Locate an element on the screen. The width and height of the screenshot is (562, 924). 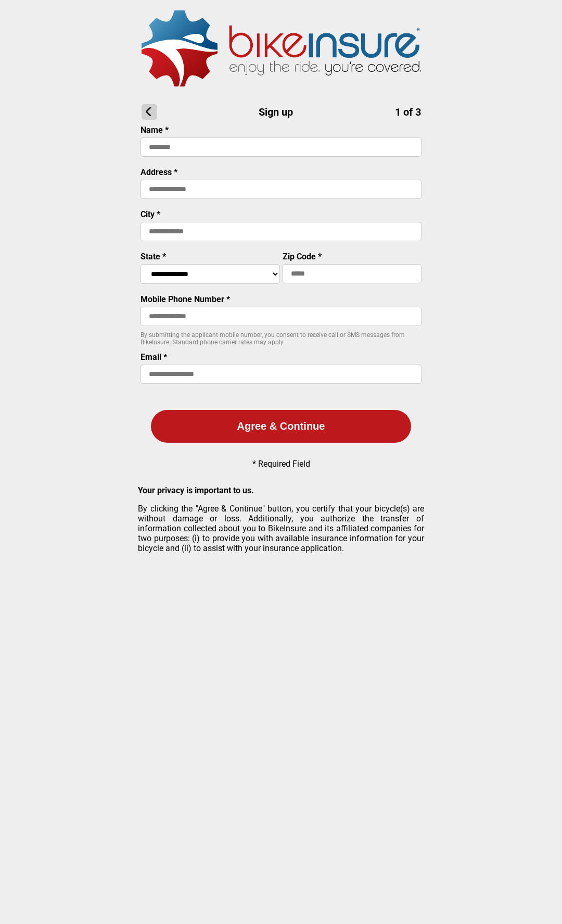
p: By clicking the "Agree & Continue" button, you certify that your bicycle(s) are without damage or... is located at coordinates (281, 528).